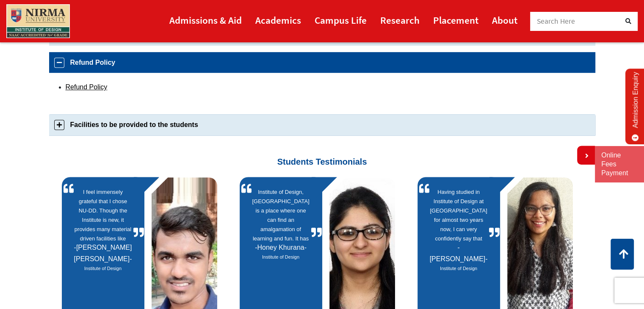 This screenshot has width=644, height=309. What do you see at coordinates (620, 164) in the screenshot?
I see `a: Online Fees Payment` at bounding box center [620, 164].